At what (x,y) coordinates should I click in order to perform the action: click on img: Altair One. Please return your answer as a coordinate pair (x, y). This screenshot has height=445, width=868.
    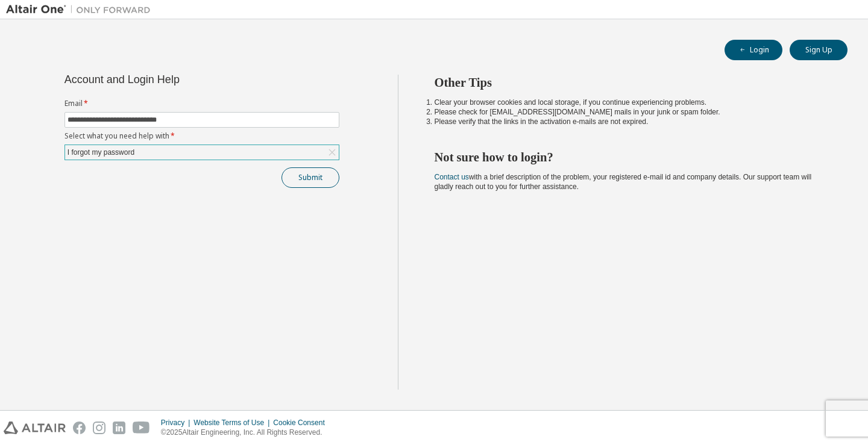
    Looking at the image, I should click on (82, 10).